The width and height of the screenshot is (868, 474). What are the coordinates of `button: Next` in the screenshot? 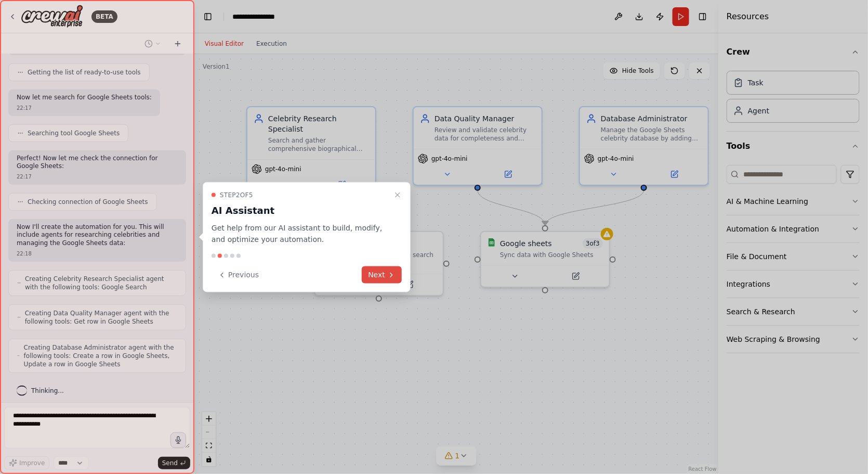 It's located at (382, 275).